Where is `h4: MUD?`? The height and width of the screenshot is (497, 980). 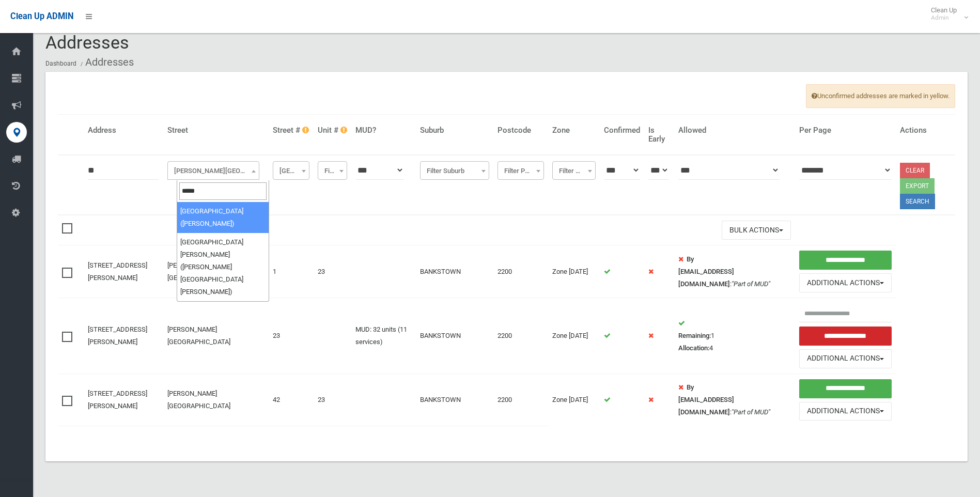 h4: MUD? is located at coordinates (383, 130).